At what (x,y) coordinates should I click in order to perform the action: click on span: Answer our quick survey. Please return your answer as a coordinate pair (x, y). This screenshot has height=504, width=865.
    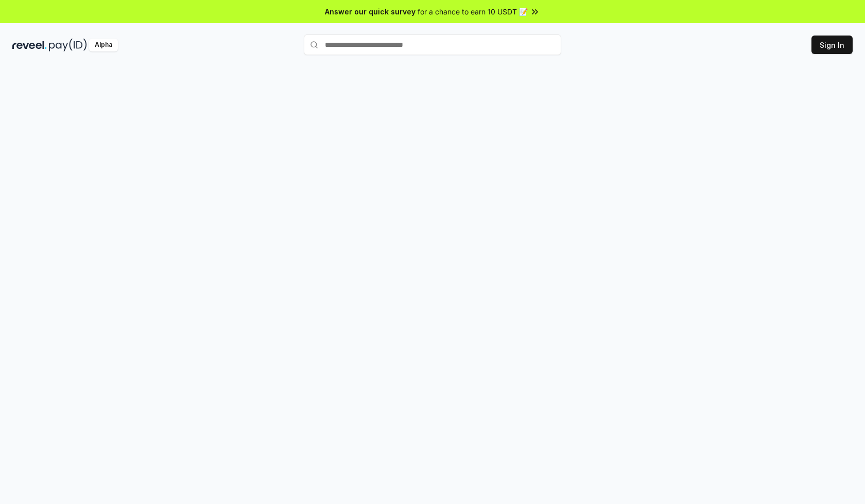
    Looking at the image, I should click on (370, 11).